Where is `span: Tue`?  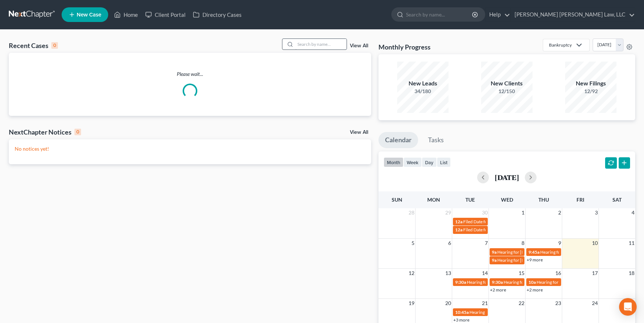
span: Tue is located at coordinates (470, 199).